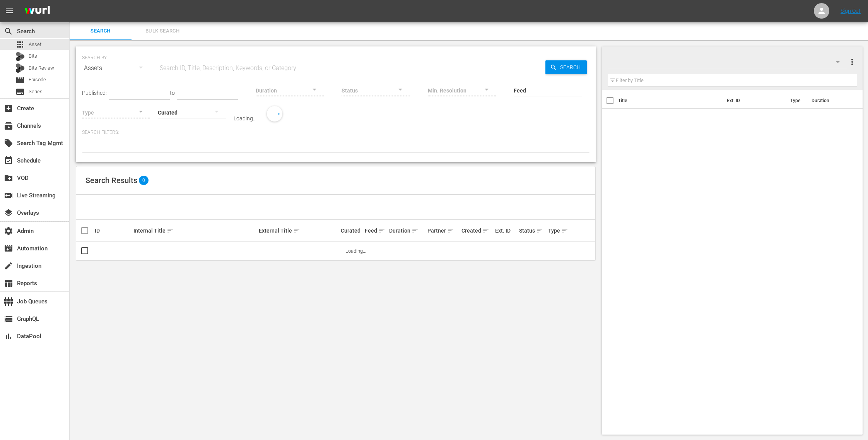  What do you see at coordinates (352, 231) in the screenshot?
I see `div: Curated` at bounding box center [352, 231].